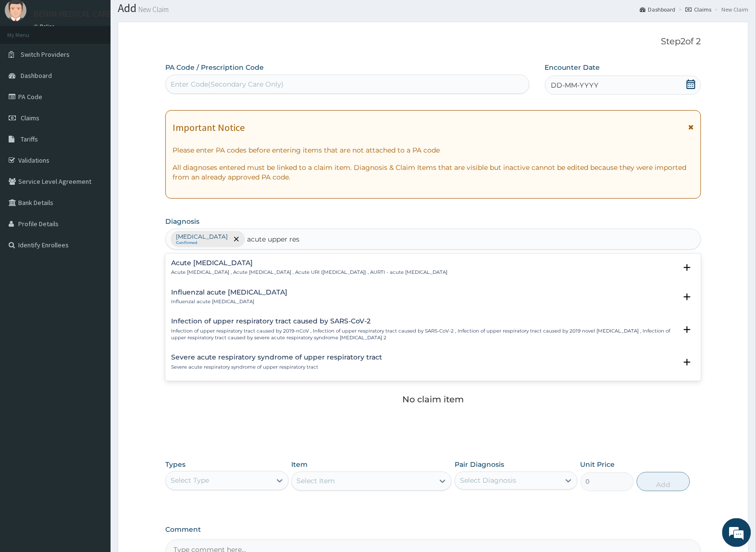  What do you see at coordinates (237, 239) in the screenshot?
I see `span: remove selection option` at bounding box center [237, 239].